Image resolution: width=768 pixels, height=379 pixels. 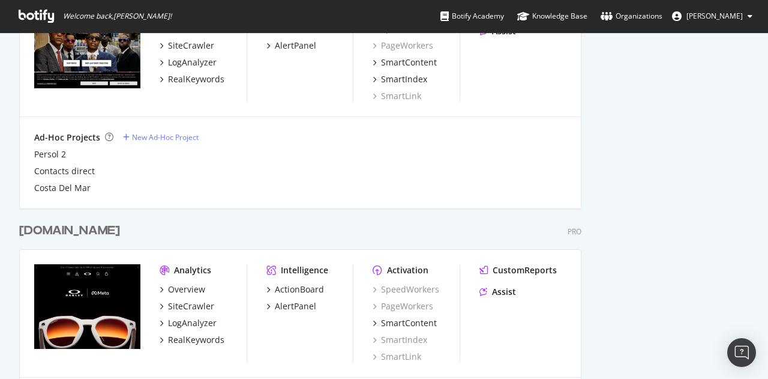 I want to click on div: Botify Academy, so click(x=472, y=16).